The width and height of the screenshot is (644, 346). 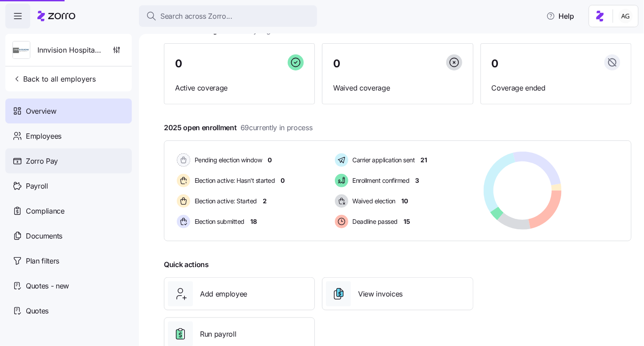 I want to click on span: Back to all employers, so click(x=54, y=79).